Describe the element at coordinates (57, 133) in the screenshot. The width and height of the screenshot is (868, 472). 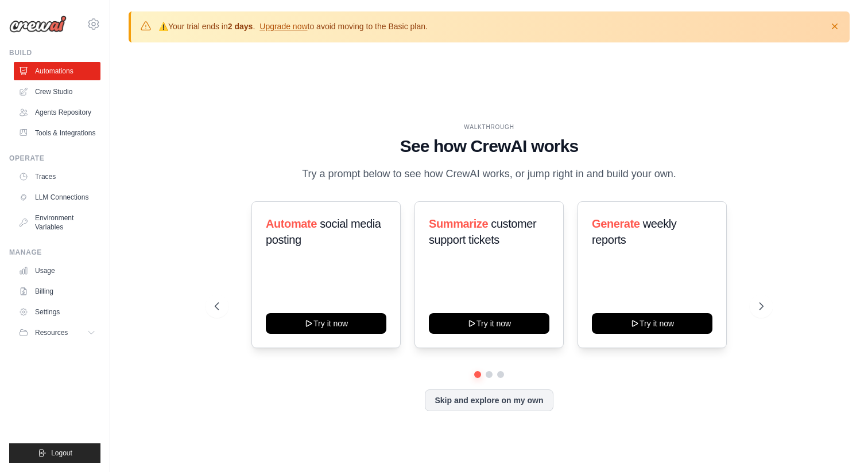
I see `a: Tools & Integrations` at that location.